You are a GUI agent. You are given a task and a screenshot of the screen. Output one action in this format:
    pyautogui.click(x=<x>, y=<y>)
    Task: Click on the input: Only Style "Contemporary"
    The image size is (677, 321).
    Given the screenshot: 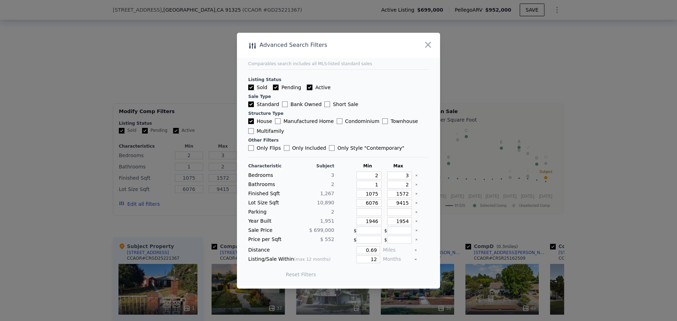 What is the action you would take?
    pyautogui.click(x=332, y=148)
    